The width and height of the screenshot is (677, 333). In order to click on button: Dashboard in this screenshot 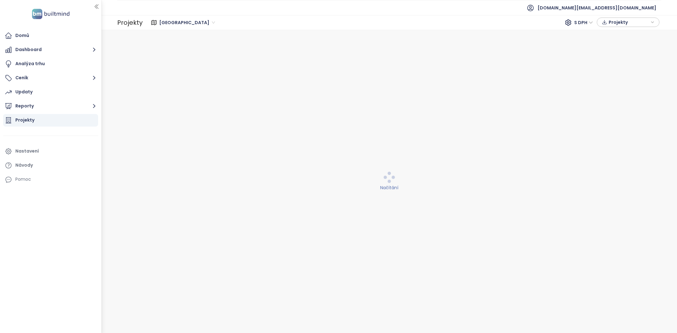, I will do `click(50, 50)`.